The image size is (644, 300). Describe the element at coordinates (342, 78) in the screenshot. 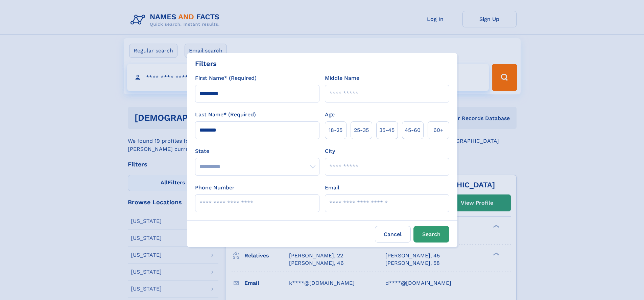

I see `label: Middle Name` at that location.